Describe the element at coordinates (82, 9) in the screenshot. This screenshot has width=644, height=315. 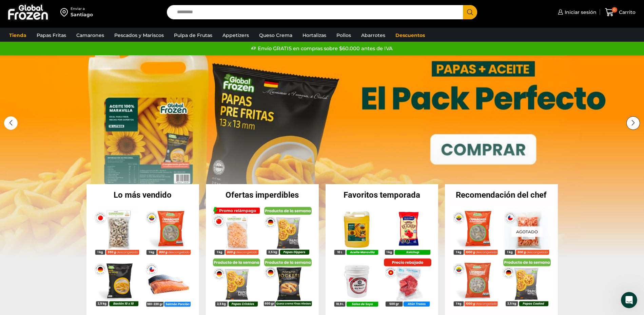
I see `div: Enviar a` at that location.